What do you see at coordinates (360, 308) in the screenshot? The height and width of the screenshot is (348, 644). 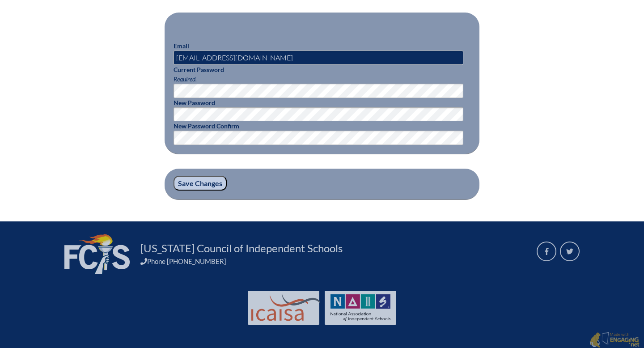 I see `img: NAIS Logo` at bounding box center [360, 308].